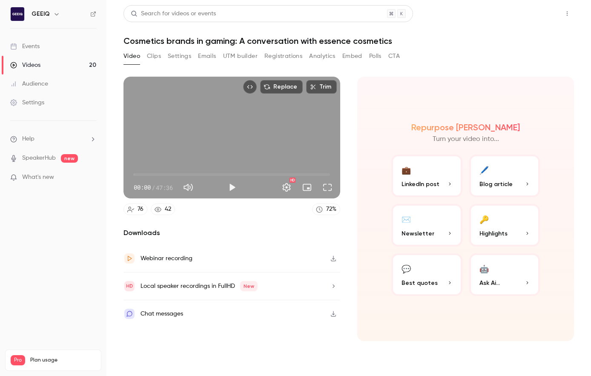 The height and width of the screenshot is (376, 591). Describe the element at coordinates (38, 177) in the screenshot. I see `span: What's new` at that location.